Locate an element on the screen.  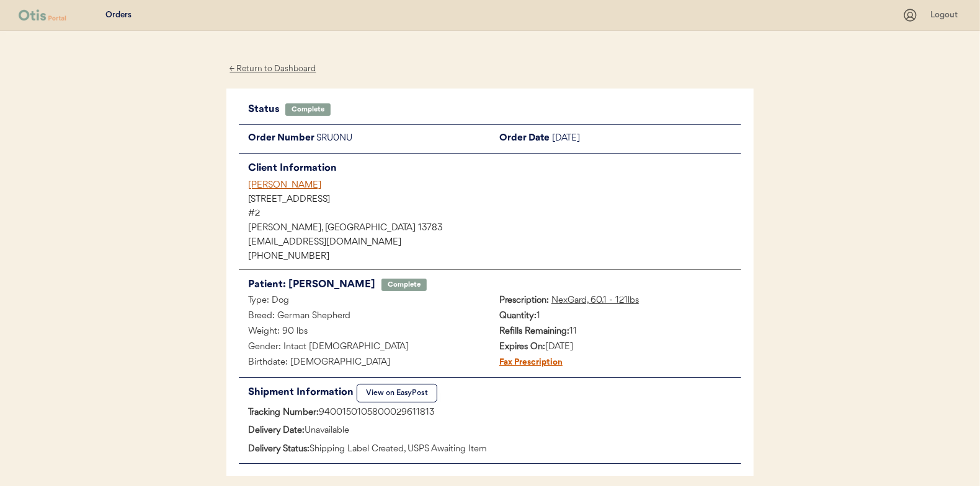
strong: Tracking Number: is located at coordinates (283, 413).